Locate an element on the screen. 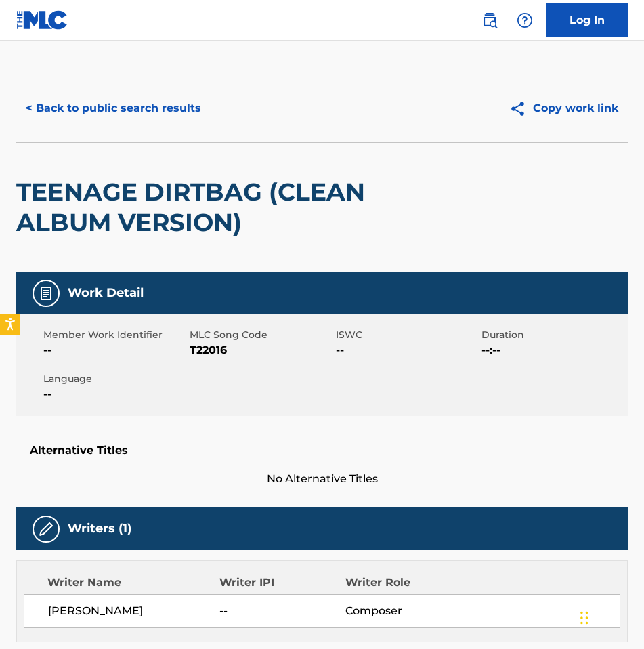  img: Work Detail is located at coordinates (46, 293).